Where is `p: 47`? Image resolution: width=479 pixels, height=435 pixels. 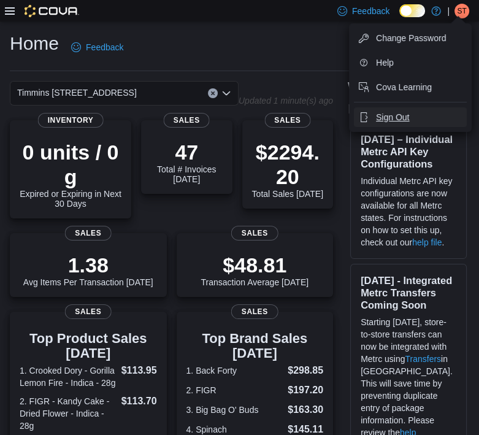
p: 47 is located at coordinates (186, 152).